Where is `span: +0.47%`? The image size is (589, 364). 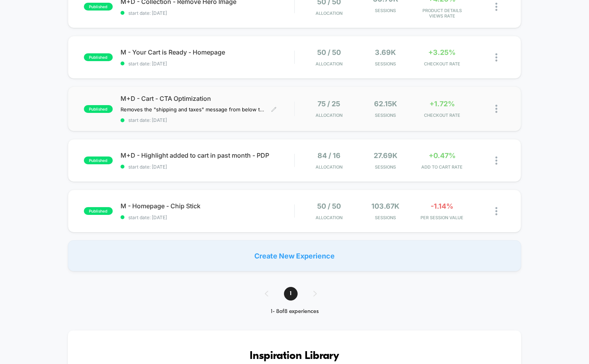
span: +0.47% is located at coordinates (442, 155).